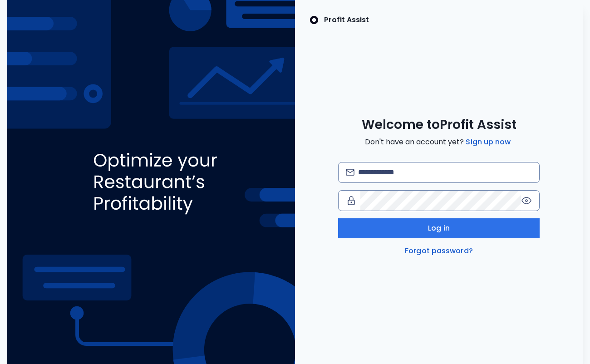  I want to click on span: Log in, so click(439, 228).